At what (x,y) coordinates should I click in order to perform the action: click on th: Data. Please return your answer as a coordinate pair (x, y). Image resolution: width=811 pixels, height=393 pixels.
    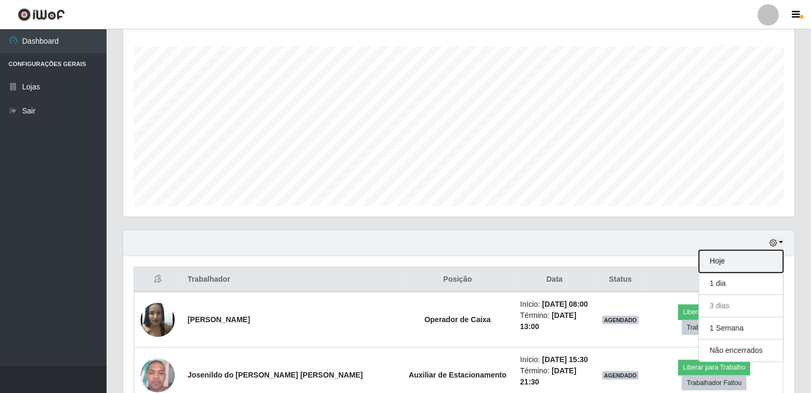
    Looking at the image, I should click on (554, 280).